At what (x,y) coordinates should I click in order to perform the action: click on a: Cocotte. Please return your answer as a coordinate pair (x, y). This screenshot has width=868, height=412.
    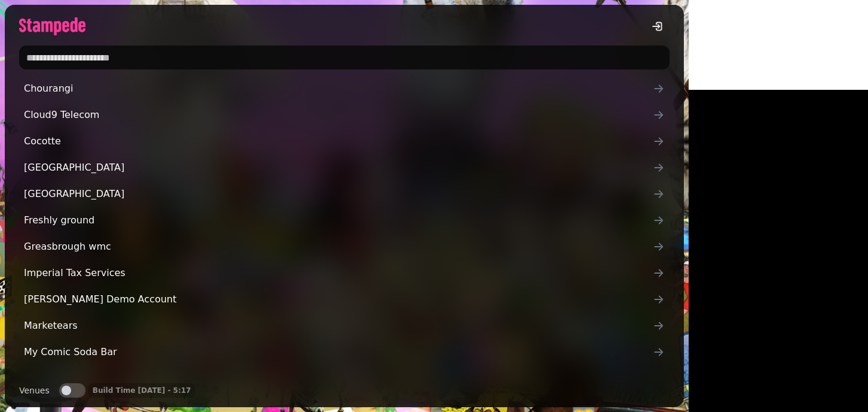
    Looking at the image, I should click on (344, 141).